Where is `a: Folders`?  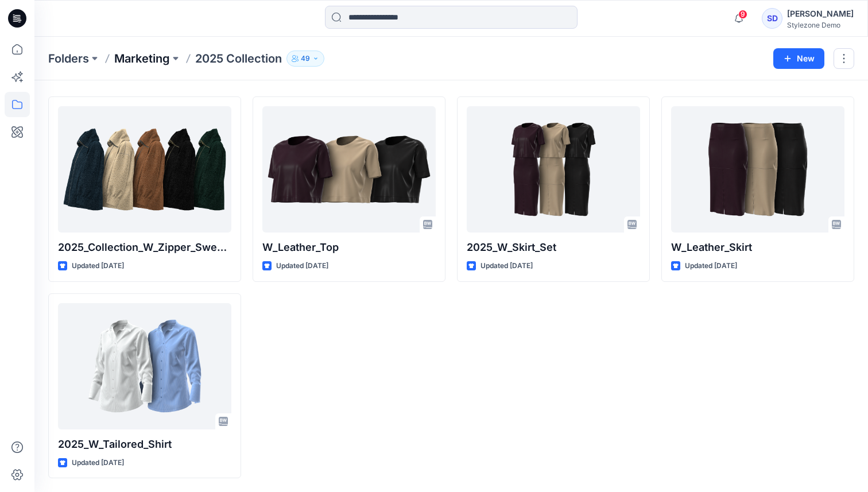 a: Folders is located at coordinates (68, 59).